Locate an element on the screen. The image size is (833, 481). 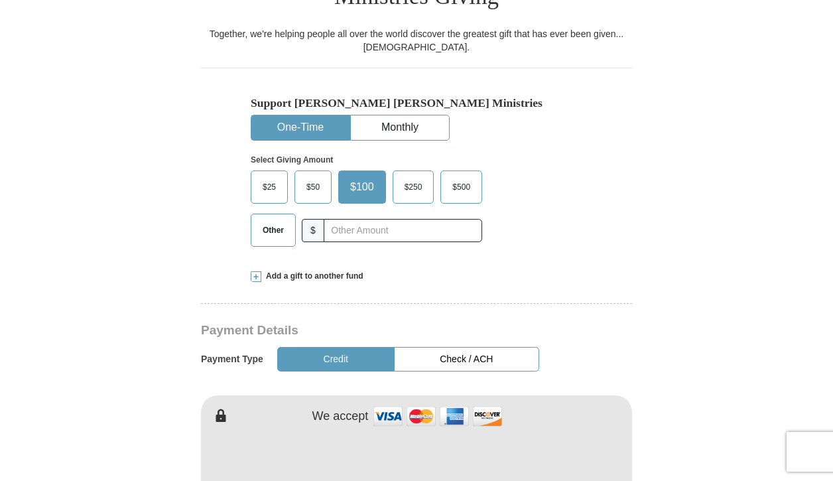
span: $100 is located at coordinates (362, 187).